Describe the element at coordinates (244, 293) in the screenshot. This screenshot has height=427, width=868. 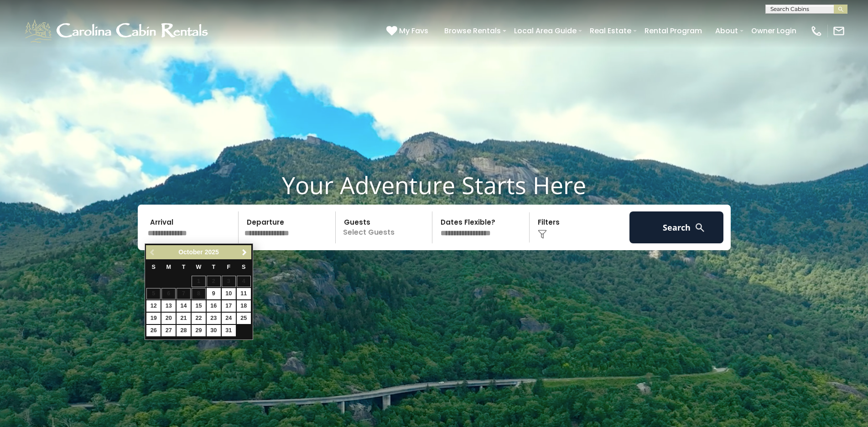
I see `a: 11` at that location.